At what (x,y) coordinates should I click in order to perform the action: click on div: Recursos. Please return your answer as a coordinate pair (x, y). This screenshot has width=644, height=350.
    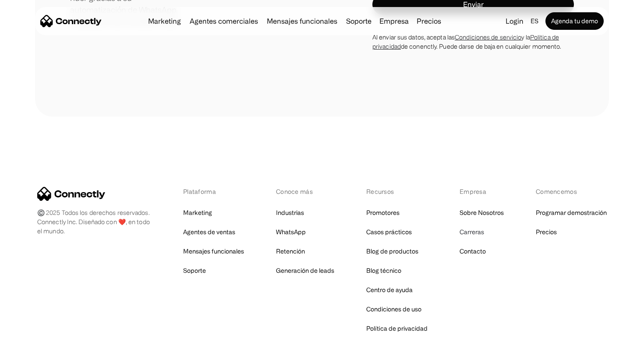
    Looking at the image, I should click on (397, 191).